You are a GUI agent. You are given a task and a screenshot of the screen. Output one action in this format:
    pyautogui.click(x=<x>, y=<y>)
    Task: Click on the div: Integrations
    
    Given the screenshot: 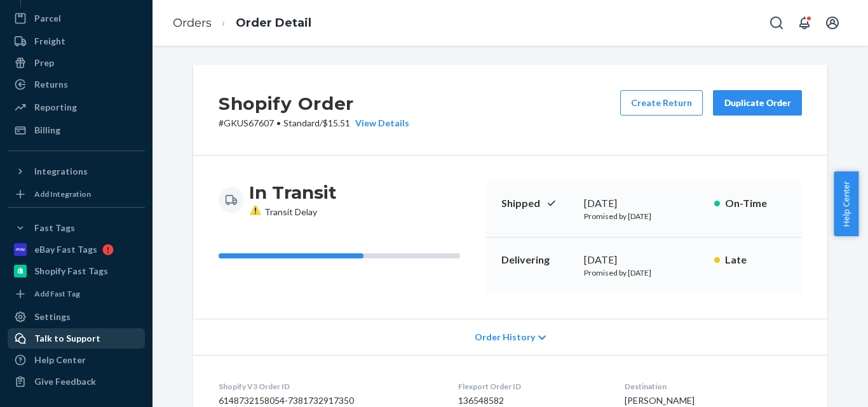 What is the action you would take?
    pyautogui.click(x=61, y=172)
    